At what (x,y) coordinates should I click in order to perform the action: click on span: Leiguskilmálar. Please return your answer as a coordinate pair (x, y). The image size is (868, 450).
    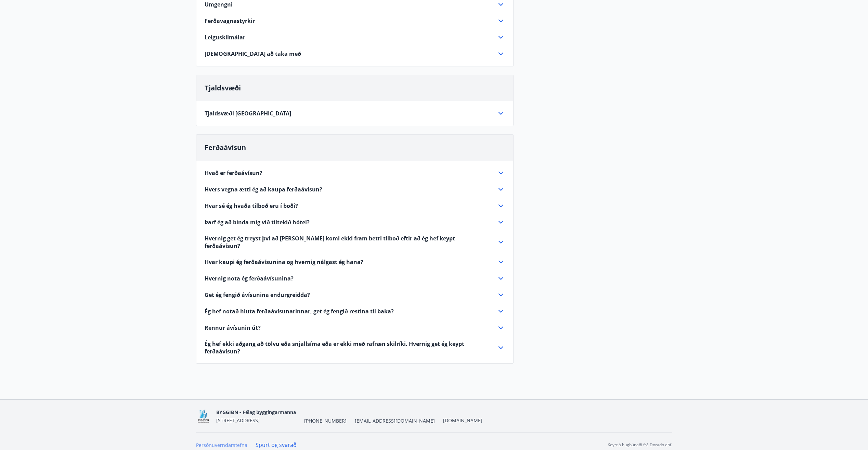
    Looking at the image, I should click on (225, 37).